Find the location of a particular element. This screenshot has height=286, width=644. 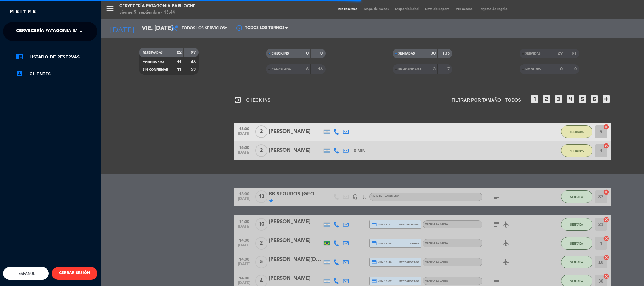

span: Español is located at coordinates (26, 274).